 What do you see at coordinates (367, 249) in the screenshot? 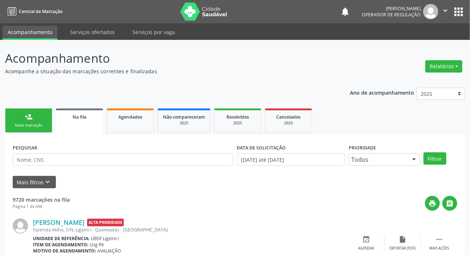
I see `div: Agendar` at bounding box center [367, 249].